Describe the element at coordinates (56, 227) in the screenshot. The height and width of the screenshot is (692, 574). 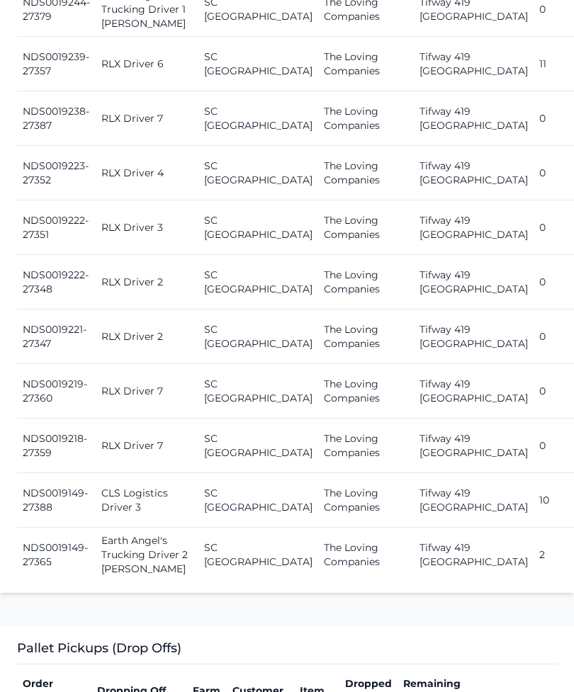
I see `td: NDS0019222-27351` at that location.